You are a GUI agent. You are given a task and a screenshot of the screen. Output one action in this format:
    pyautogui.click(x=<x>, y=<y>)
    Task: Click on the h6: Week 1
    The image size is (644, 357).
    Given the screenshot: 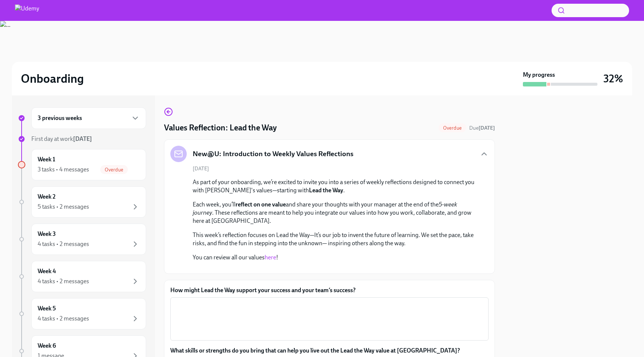 What is the action you would take?
    pyautogui.click(x=46, y=160)
    